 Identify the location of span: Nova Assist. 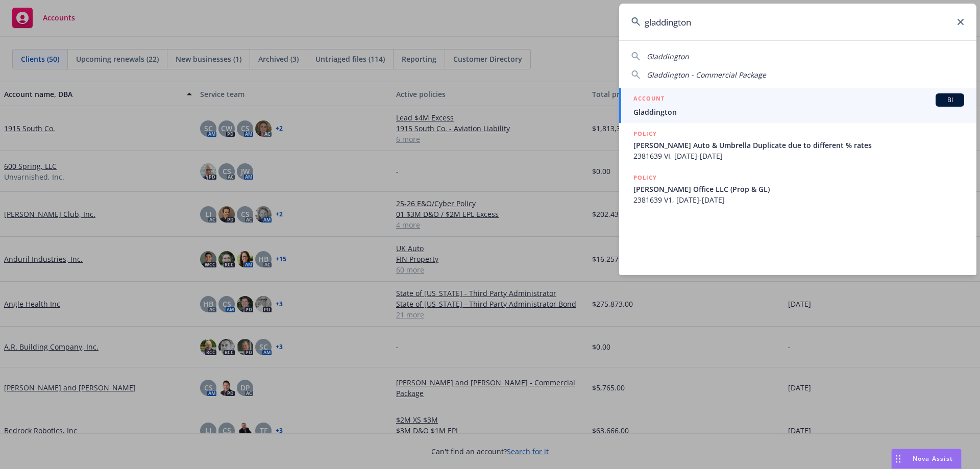
(932, 458).